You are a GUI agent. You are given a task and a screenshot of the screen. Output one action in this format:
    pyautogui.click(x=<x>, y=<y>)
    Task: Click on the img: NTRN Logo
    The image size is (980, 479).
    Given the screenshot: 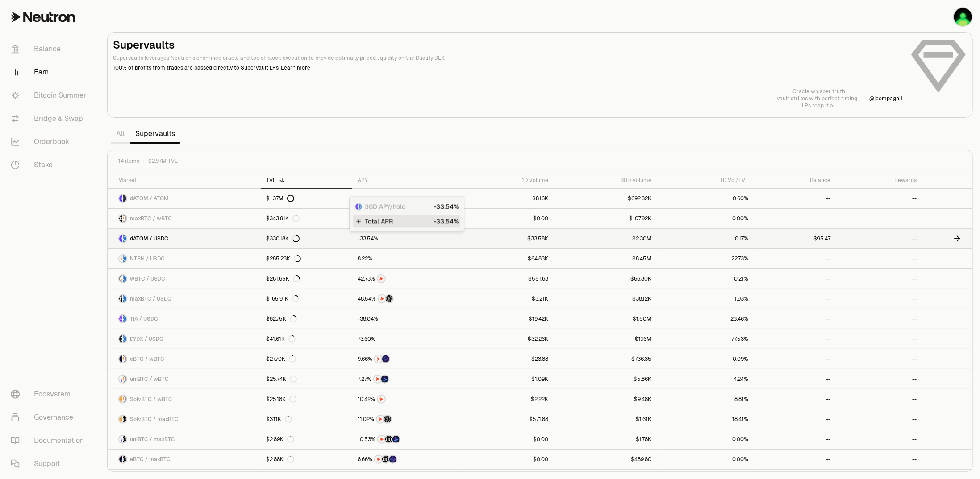 What is the action you would take?
    pyautogui.click(x=121, y=258)
    